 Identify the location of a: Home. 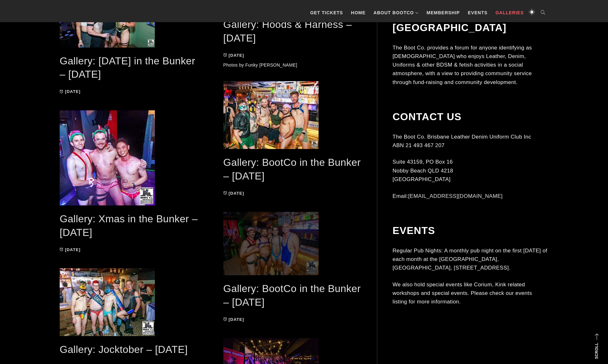
(358, 12).